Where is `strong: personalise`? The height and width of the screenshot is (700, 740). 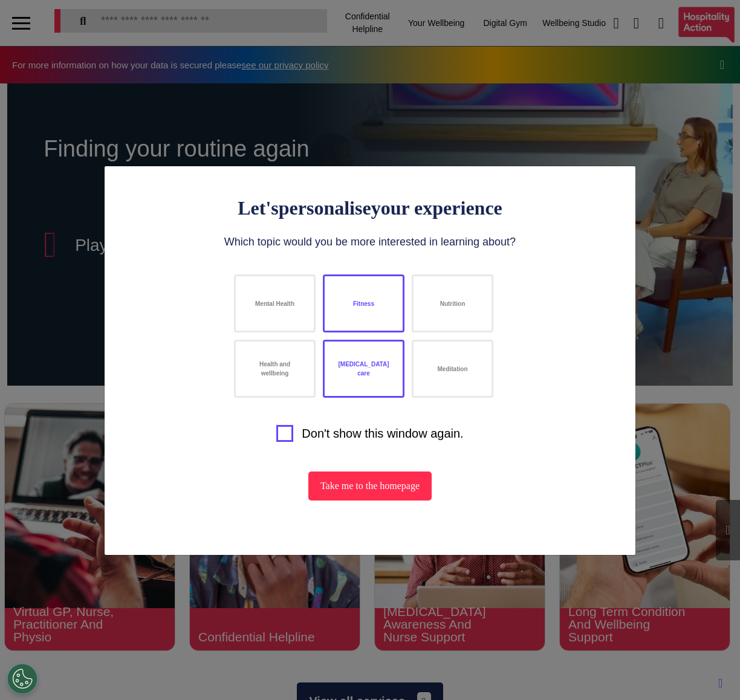 strong: personalise is located at coordinates (325, 208).